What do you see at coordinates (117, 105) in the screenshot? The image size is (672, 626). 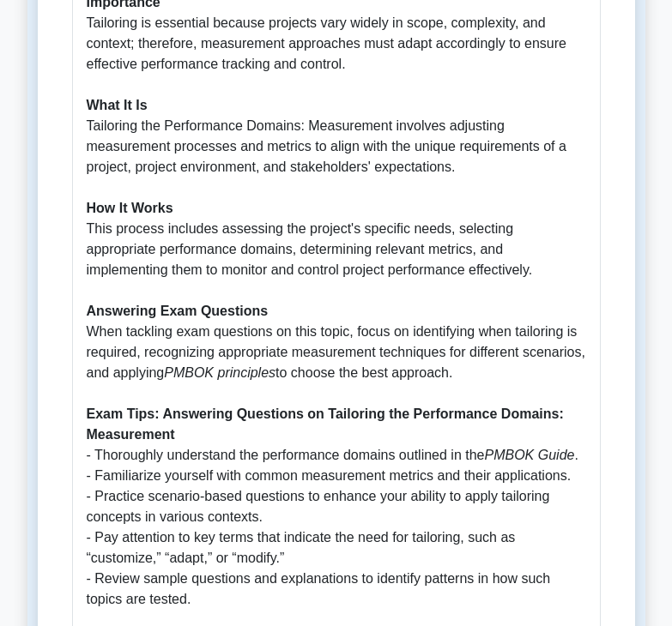 I see `b: What It Is` at bounding box center [117, 105].